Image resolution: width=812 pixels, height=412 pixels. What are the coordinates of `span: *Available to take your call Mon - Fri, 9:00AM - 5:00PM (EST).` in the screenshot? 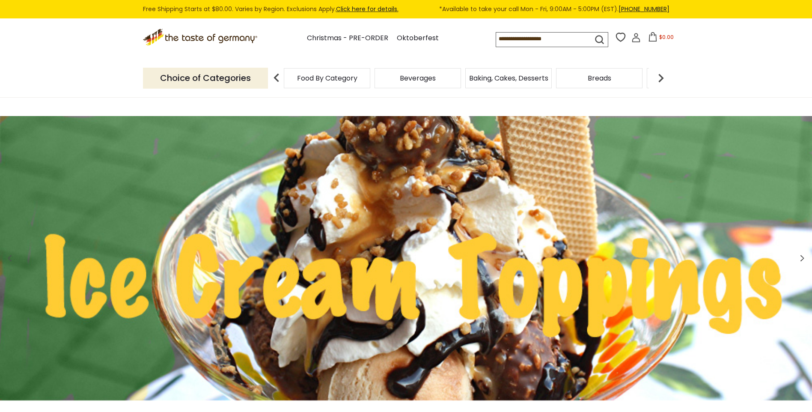 It's located at (554, 9).